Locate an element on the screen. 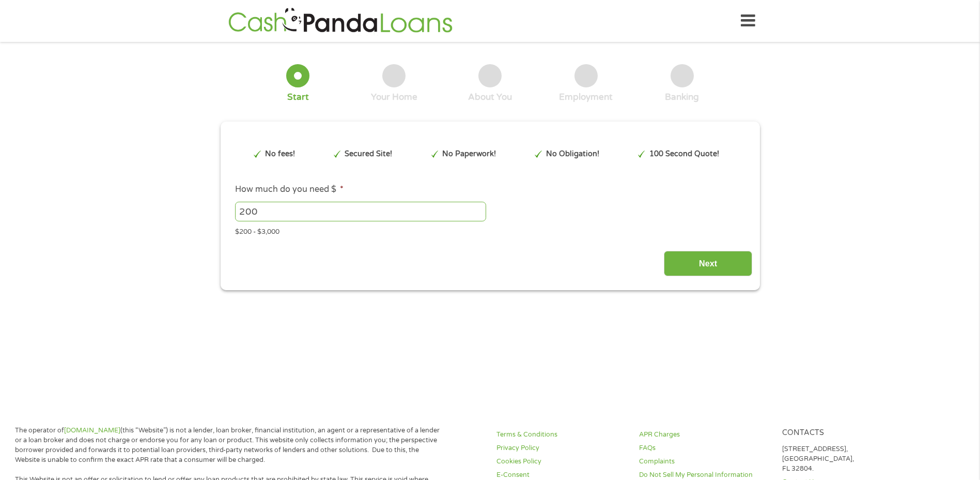 This screenshot has height=480, width=980. p: No fees! is located at coordinates (280, 154).